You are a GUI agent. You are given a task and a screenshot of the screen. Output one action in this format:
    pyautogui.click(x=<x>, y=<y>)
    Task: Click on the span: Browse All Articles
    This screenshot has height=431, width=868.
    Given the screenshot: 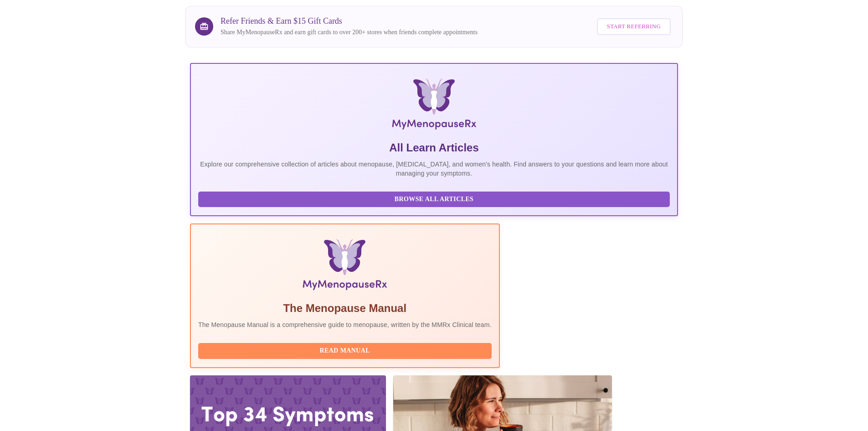 What is the action you would take?
    pyautogui.click(x=434, y=199)
    